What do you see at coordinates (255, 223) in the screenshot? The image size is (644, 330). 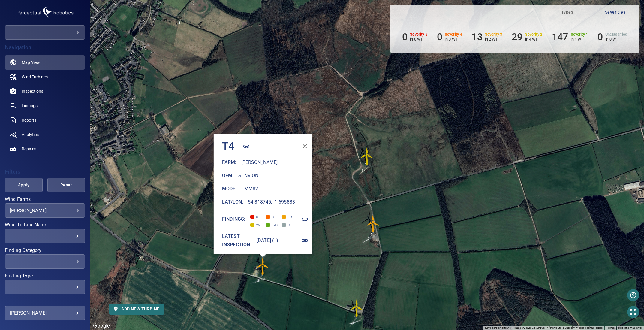 I see `span: 29` at bounding box center [255, 223].